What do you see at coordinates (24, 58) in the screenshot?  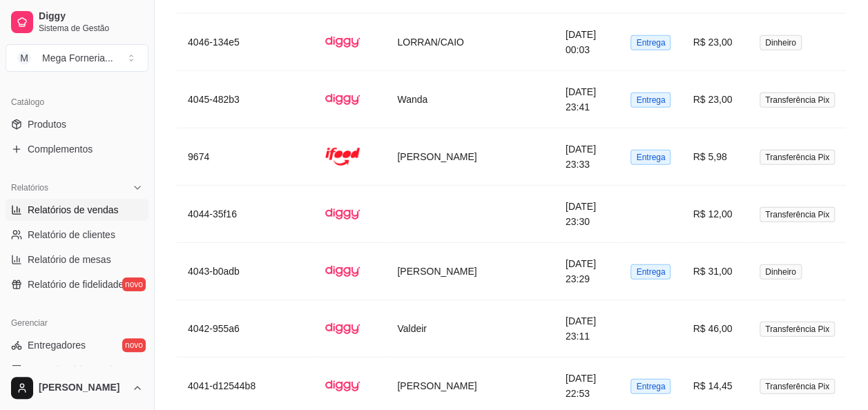 I see `span: M` at bounding box center [24, 58].